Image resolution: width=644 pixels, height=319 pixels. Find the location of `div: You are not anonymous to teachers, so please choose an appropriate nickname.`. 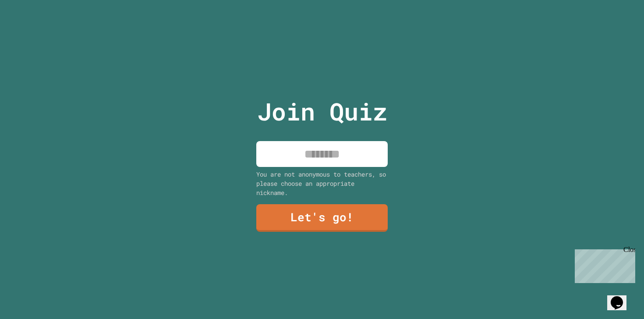

div: You are not anonymous to teachers, so please choose an appropriate nickname. is located at coordinates (322, 183).